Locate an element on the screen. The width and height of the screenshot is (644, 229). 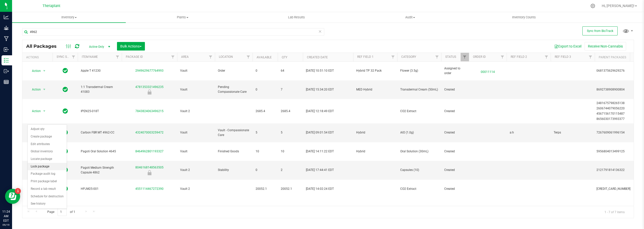
span: 1 - 7 of 7 items is located at coordinates (614, 212).